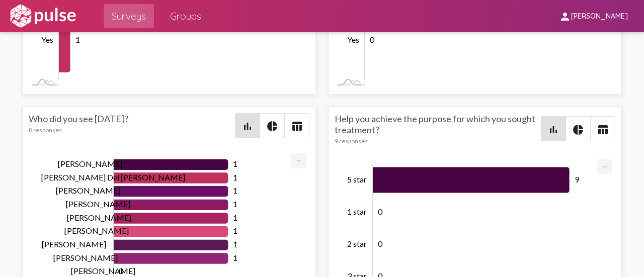 The image size is (644, 277). I want to click on tspan: 1 star, so click(356, 211).